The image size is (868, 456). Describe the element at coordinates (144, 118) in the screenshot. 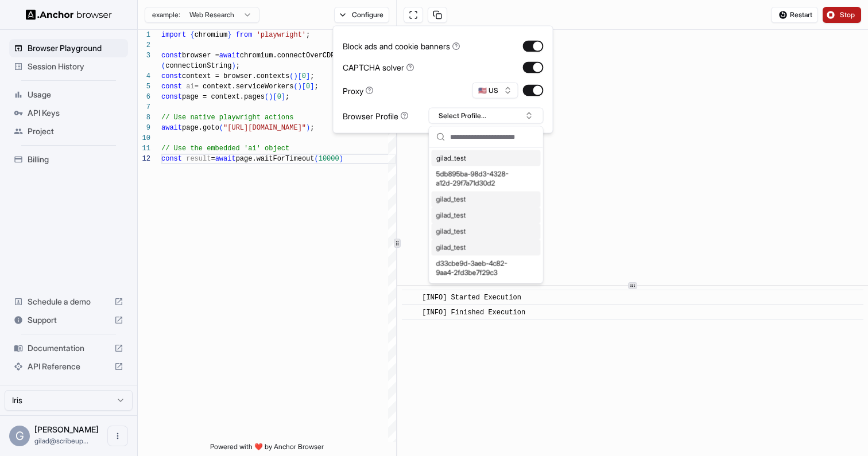

I see `div: 8` at that location.